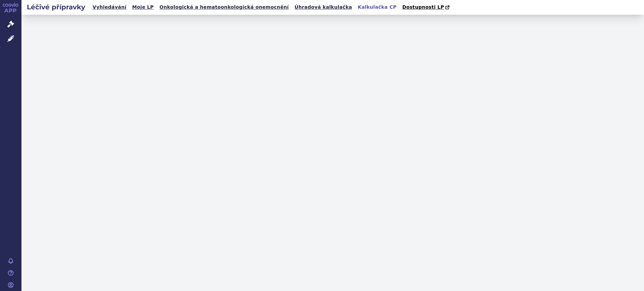 The width and height of the screenshot is (644, 291). Describe the element at coordinates (377, 7) in the screenshot. I see `a: Kalkulačka CP` at that location.